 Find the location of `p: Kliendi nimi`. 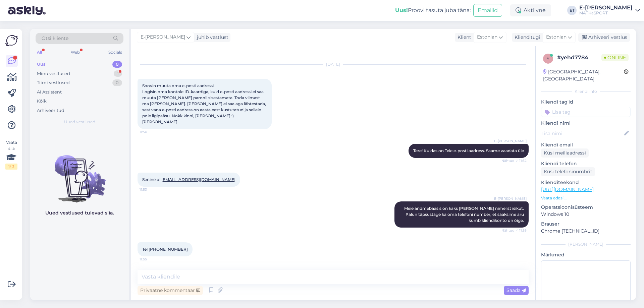

p: Kliendi nimi is located at coordinates (586, 123).